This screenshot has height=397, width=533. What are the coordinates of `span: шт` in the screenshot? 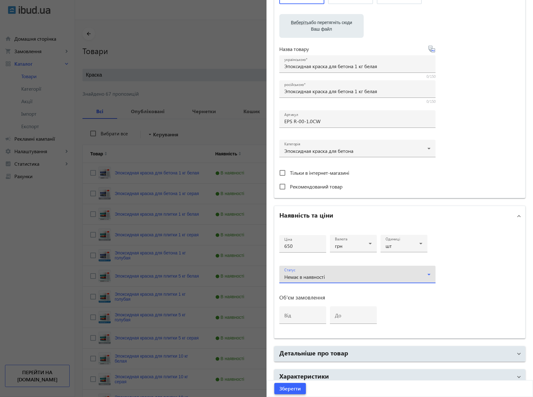 It's located at (389, 246).